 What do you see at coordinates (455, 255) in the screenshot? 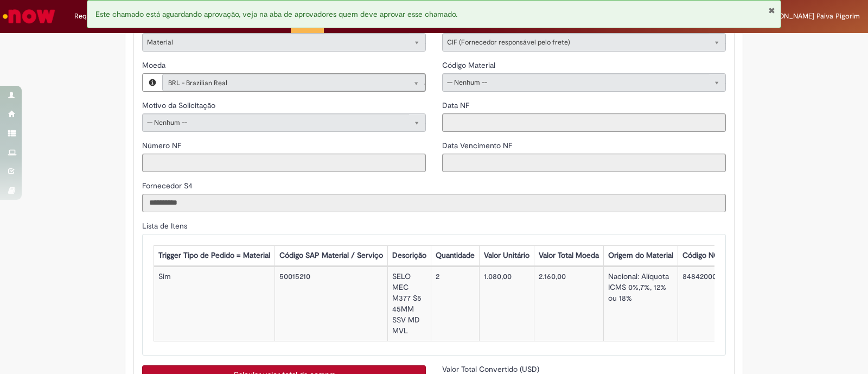
I see `th: Quantidade` at bounding box center [455, 255].